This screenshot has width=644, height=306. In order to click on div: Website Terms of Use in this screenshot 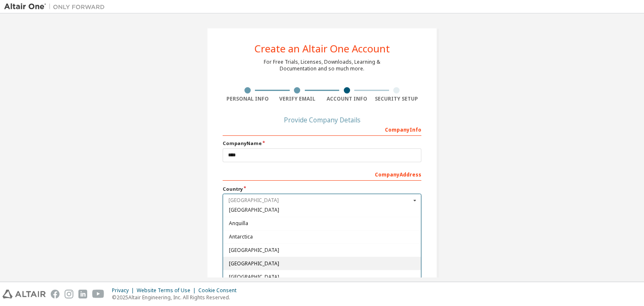, I will do `click(167, 291)`.